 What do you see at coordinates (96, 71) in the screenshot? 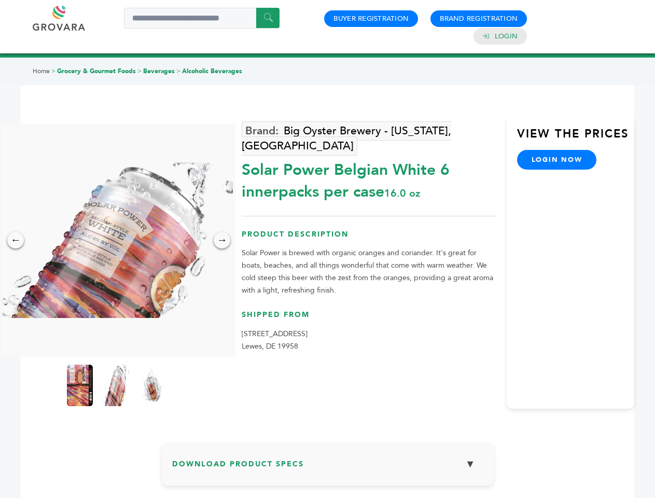
I see `a: Grocery & Gourmet Foods` at bounding box center [96, 71].